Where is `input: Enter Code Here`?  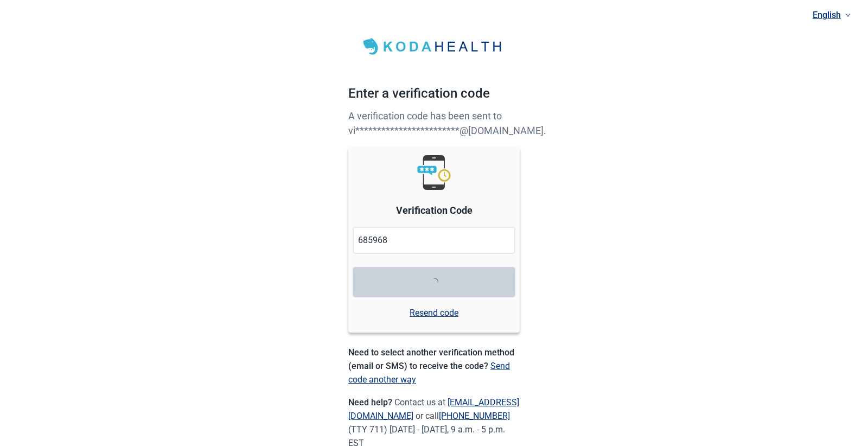
input: Enter Code Here is located at coordinates (434, 240).